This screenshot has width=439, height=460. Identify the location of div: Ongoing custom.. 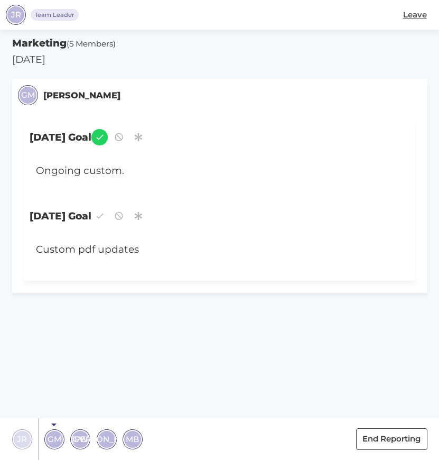
(203, 171).